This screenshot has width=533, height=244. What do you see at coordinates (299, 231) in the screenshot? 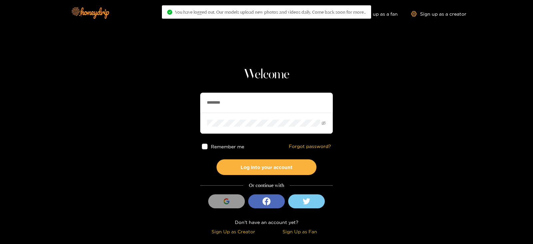
I see `div: Sign Up as Fan` at bounding box center [299, 231].